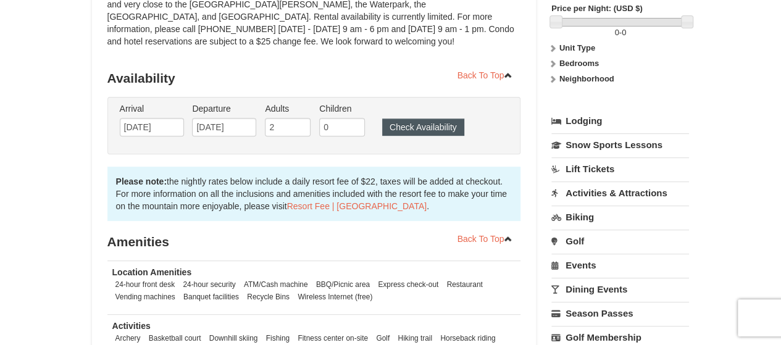  What do you see at coordinates (619, 121) in the screenshot?
I see `a: Lodging` at bounding box center [619, 121].